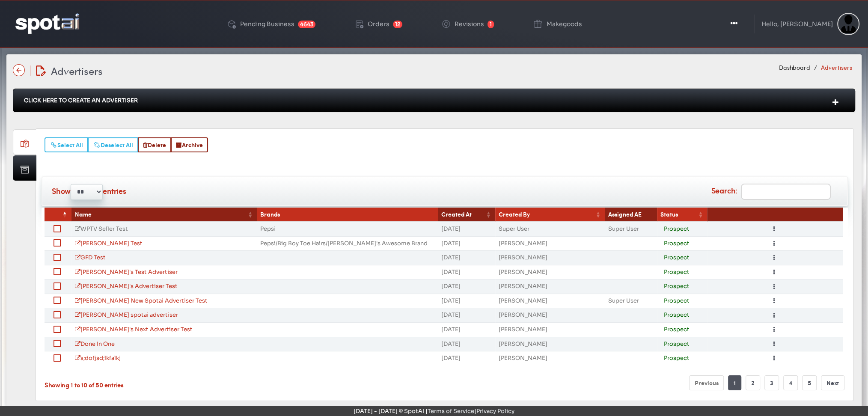 Image resolution: width=868 pixels, height=416 pixels. Describe the element at coordinates (231, 24) in the screenshot. I see `img: deployed-code-history.png` at that location.